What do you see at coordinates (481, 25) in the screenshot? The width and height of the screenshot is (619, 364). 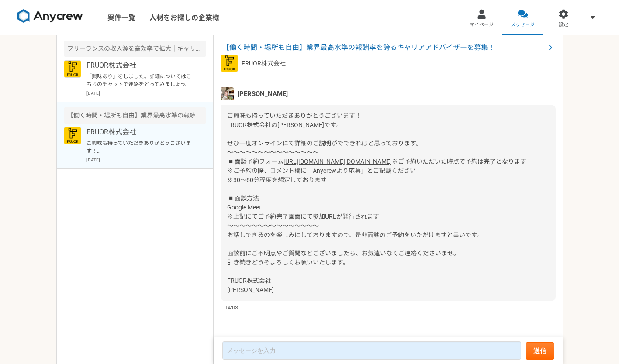 I see `span: マイページ` at bounding box center [481, 25].